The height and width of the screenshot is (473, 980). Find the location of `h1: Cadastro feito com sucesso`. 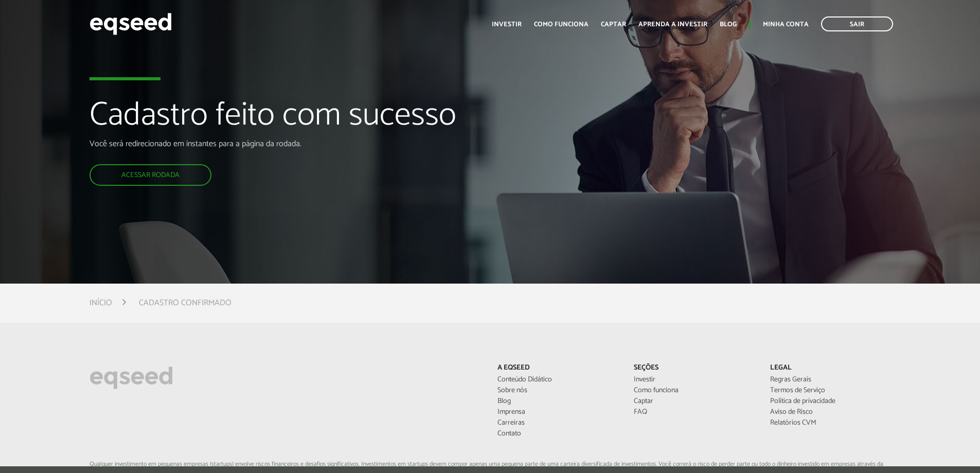

h1: Cadastro feito com sucesso is located at coordinates (327, 118).